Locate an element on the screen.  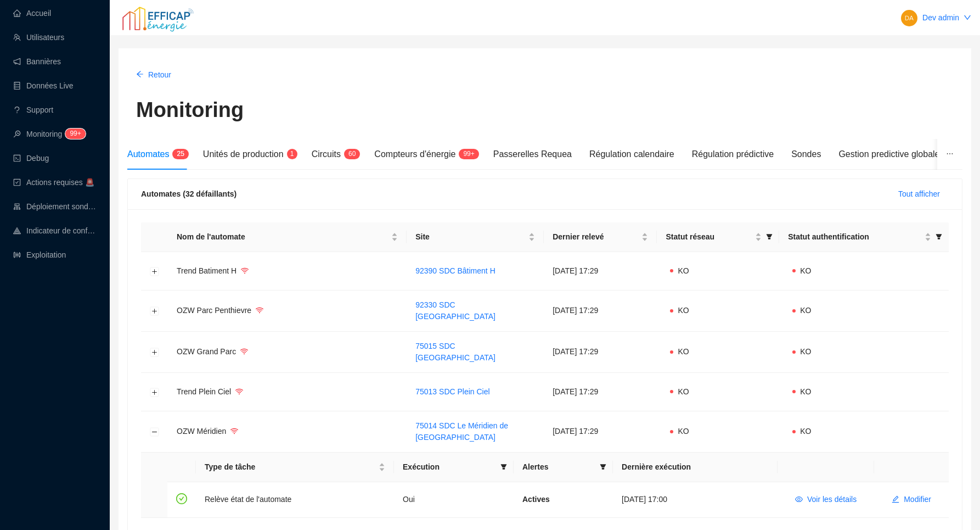
a: heat-mapIndicateur de confort is located at coordinates (55, 231).